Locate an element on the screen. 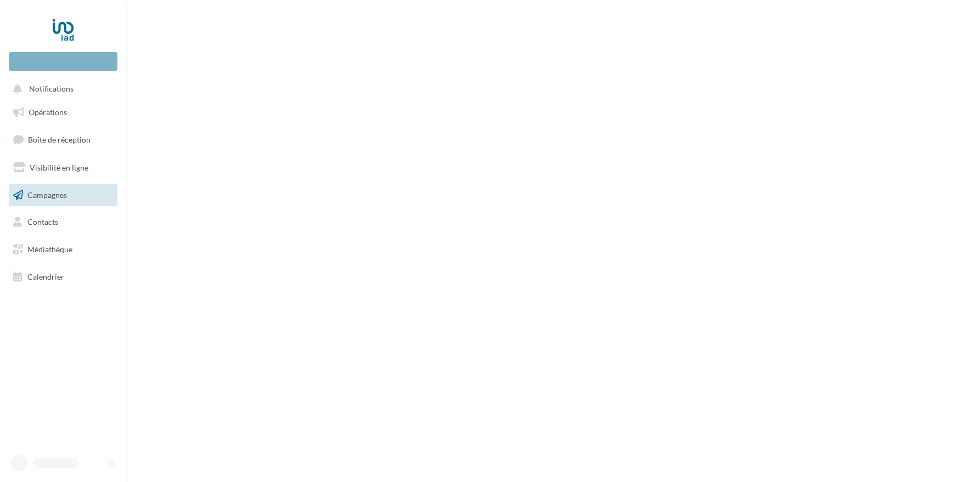 Image resolution: width=980 pixels, height=482 pixels. span: Boîte de réception is located at coordinates (59, 140).